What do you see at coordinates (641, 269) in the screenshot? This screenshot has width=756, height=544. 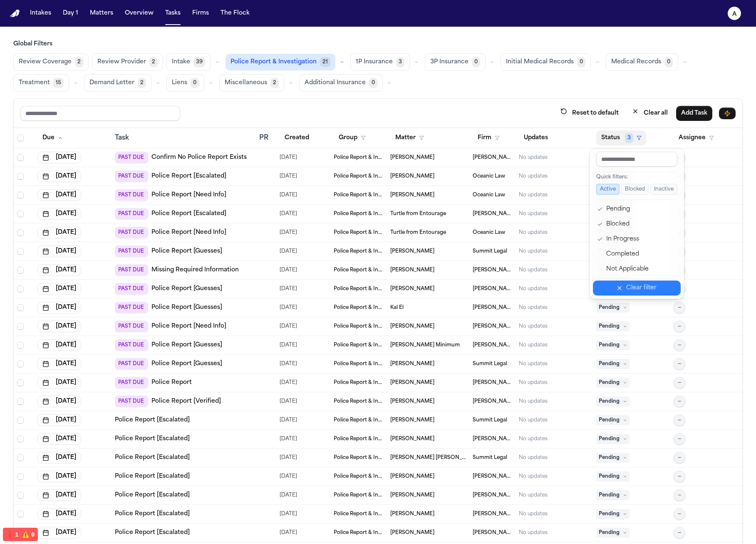 I see `div: Not Applicable` at bounding box center [641, 269].